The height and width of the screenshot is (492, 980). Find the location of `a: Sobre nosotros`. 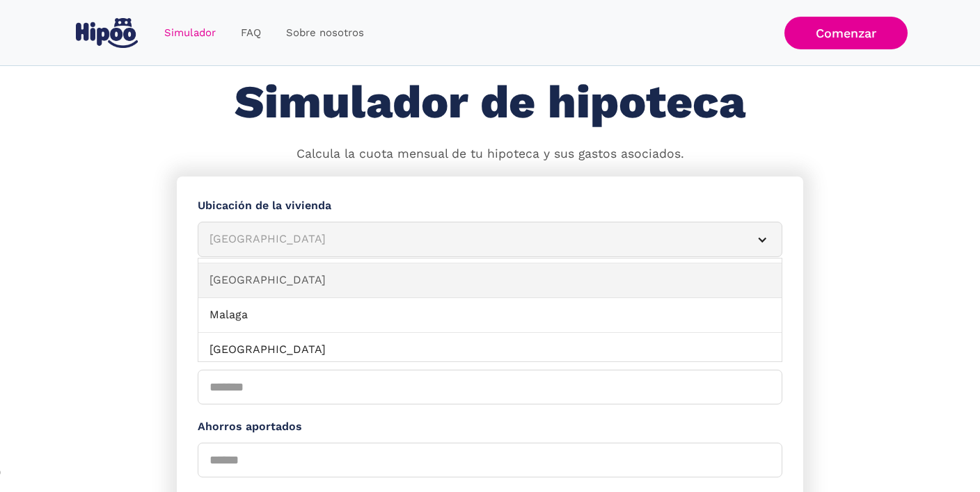

a: Sobre nosotros is located at coordinates (325, 33).